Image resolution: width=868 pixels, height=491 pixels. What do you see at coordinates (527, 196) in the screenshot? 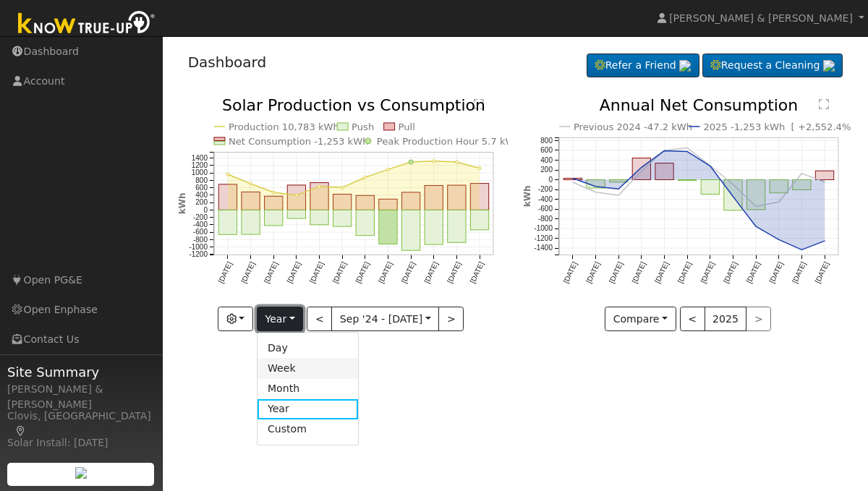
I see `text: kWh` at bounding box center [527, 196].